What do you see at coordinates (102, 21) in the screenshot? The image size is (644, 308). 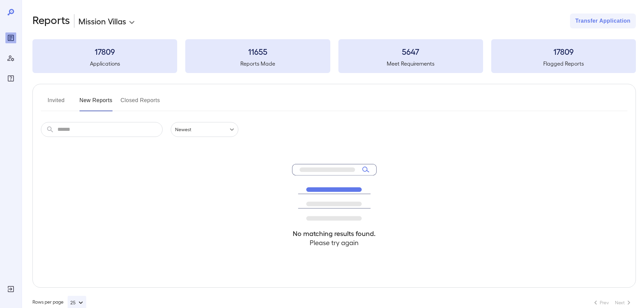 I see `p: Mission Villas` at bounding box center [102, 21].